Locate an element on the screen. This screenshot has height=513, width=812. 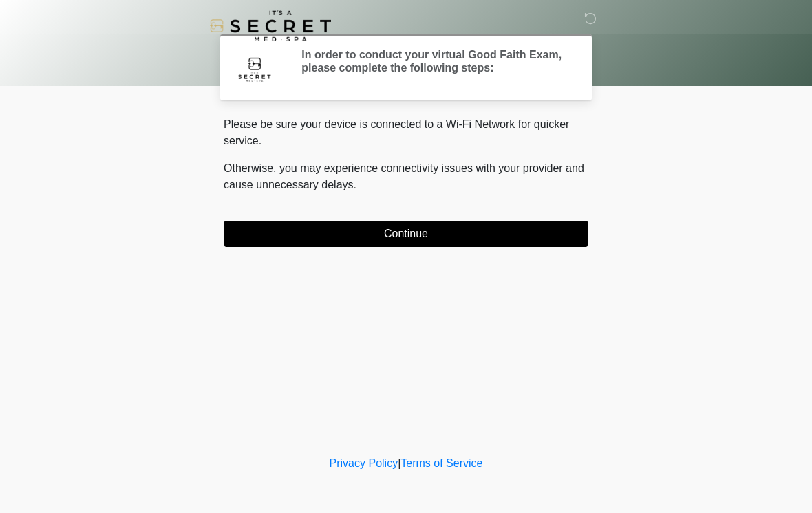
button: Continue is located at coordinates (406, 234).